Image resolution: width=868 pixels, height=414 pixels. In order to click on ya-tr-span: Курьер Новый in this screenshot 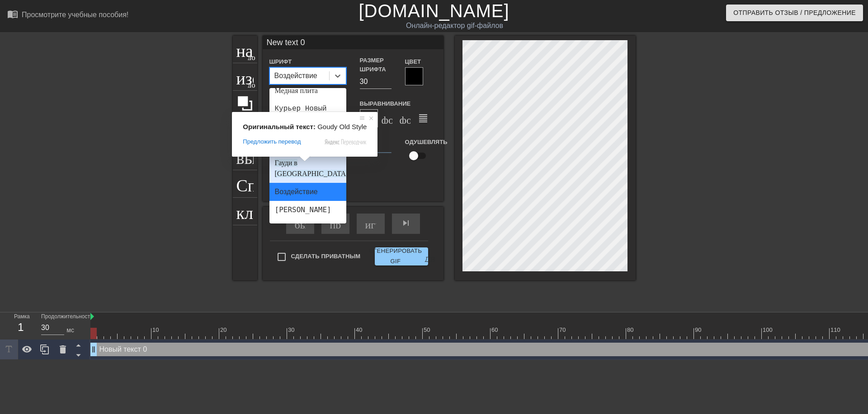, I will do `click(300, 109)`.